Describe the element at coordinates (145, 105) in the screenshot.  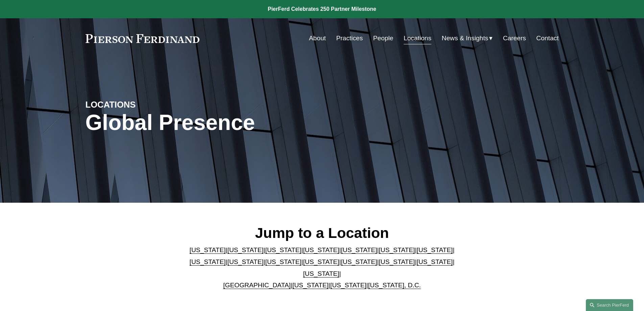
I see `h4: LOCATIONS` at that location.